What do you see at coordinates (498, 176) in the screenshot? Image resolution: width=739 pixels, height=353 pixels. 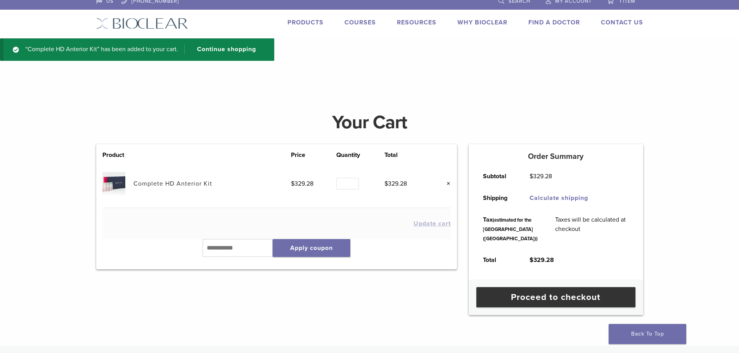 I see `th: Subtotal` at bounding box center [498, 176].